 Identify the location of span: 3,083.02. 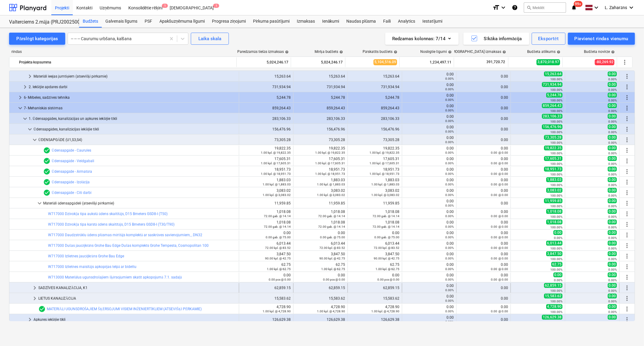
(555, 191).